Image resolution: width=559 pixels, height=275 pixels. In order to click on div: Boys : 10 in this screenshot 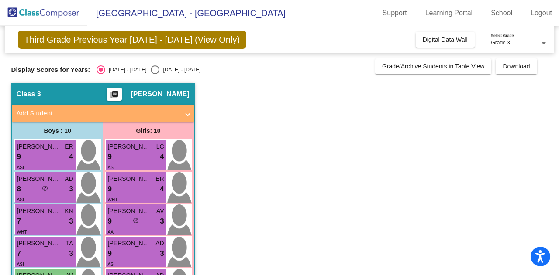, I will do `click(58, 131)`.